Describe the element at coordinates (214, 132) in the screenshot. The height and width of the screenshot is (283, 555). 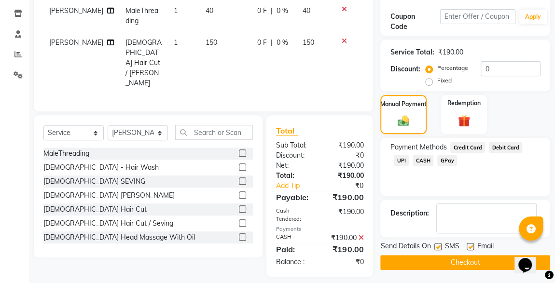
I see `input: Search or Scan` at that location.